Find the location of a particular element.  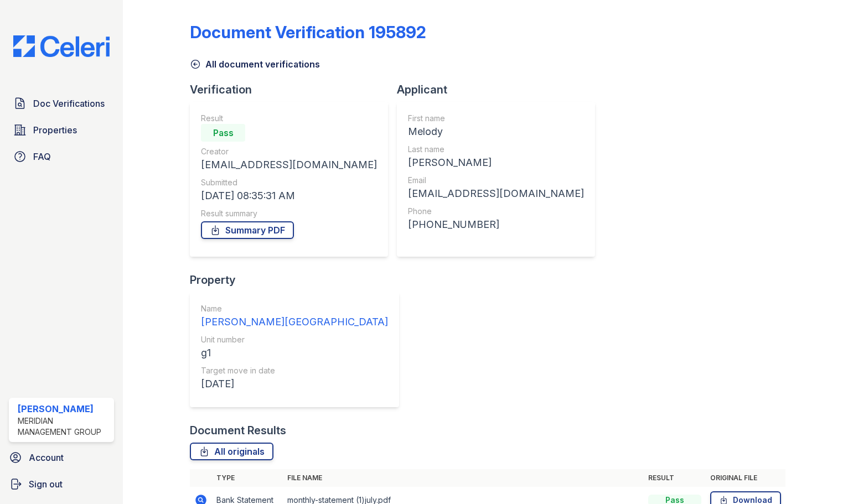

div: Unit number is located at coordinates (294, 340).